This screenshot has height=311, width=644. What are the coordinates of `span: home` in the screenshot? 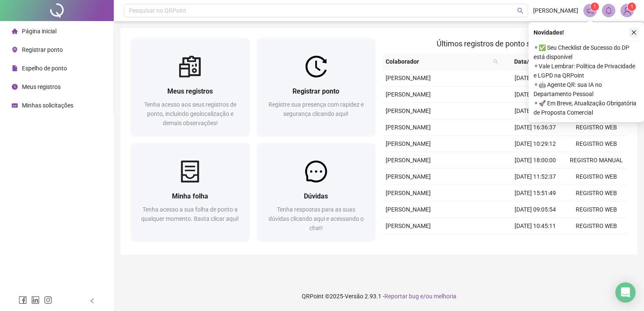 It's located at (15, 31).